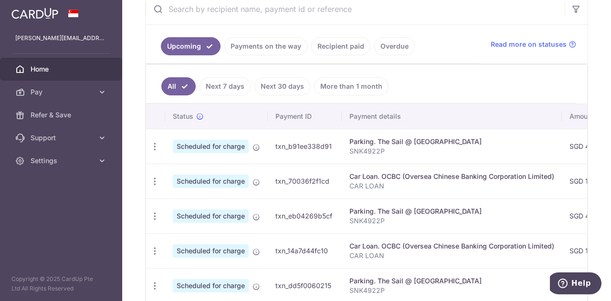 The width and height of the screenshot is (611, 301). What do you see at coordinates (266, 46) in the screenshot?
I see `a: Payments on the way` at bounding box center [266, 46].